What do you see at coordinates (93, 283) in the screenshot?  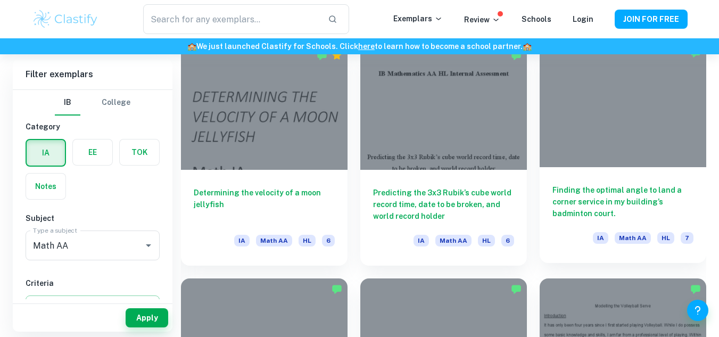 I see `h6: Criteria` at bounding box center [93, 283].